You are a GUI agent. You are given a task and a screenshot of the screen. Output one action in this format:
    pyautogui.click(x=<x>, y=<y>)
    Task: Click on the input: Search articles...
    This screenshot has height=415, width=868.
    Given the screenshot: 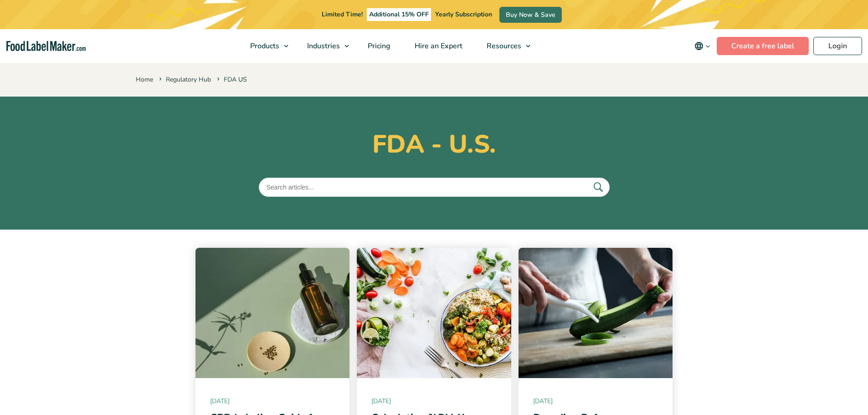 What is the action you would take?
    pyautogui.click(x=434, y=187)
    